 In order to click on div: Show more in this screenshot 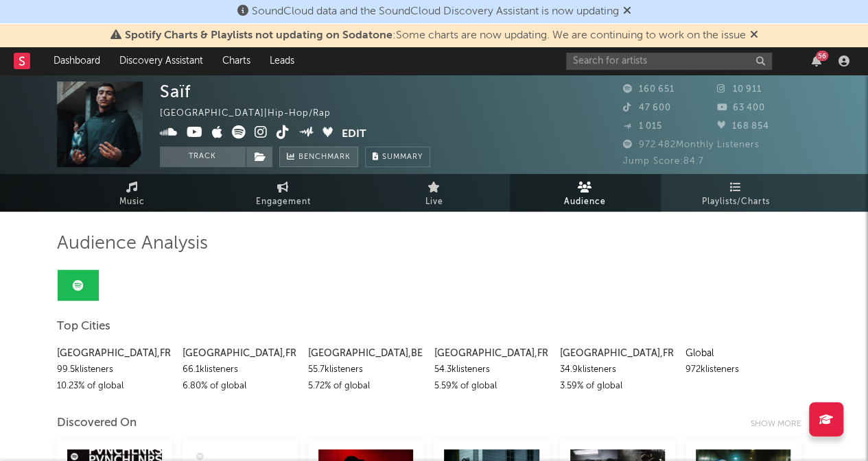, I will do `click(781, 424)`.